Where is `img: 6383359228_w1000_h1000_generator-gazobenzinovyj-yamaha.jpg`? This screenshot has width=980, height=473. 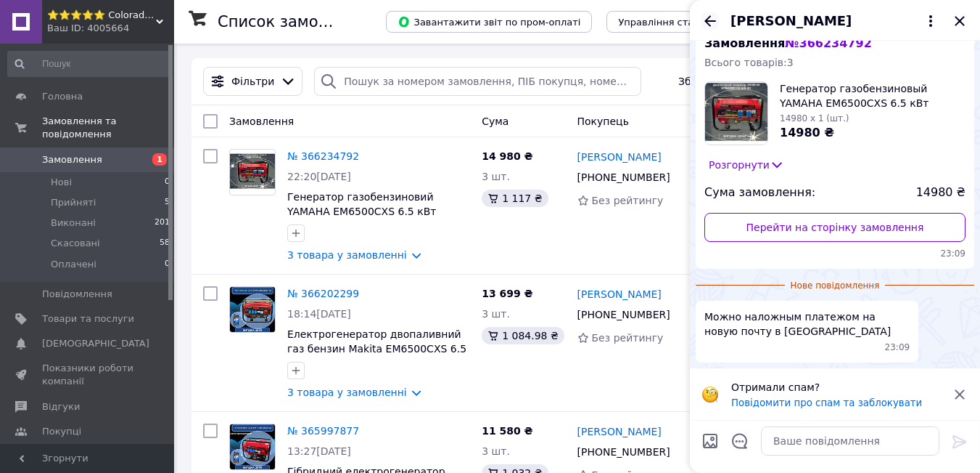
img: 6383359228_w1000_h1000_generator-gazobenzinovyj-yamaha.jpg is located at coordinates (736, 114).